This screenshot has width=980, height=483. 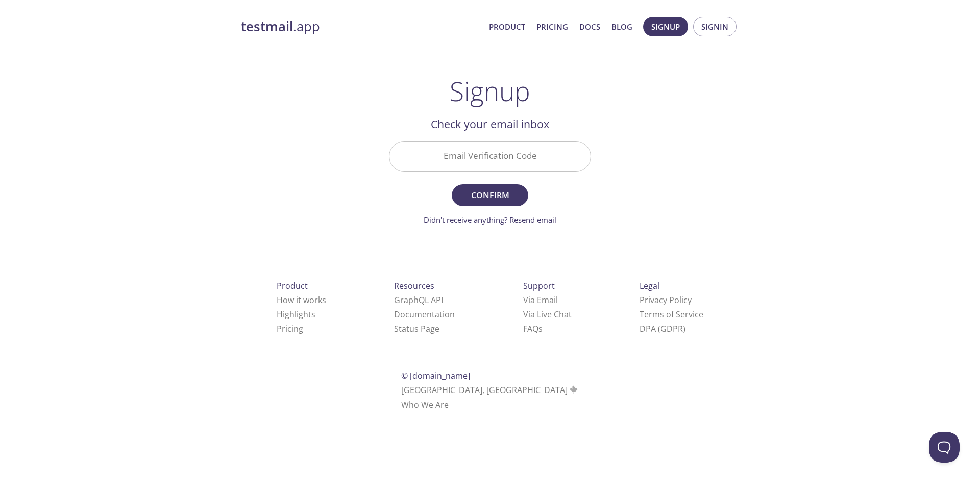 I want to click on button: Confirm, so click(x=490, y=195).